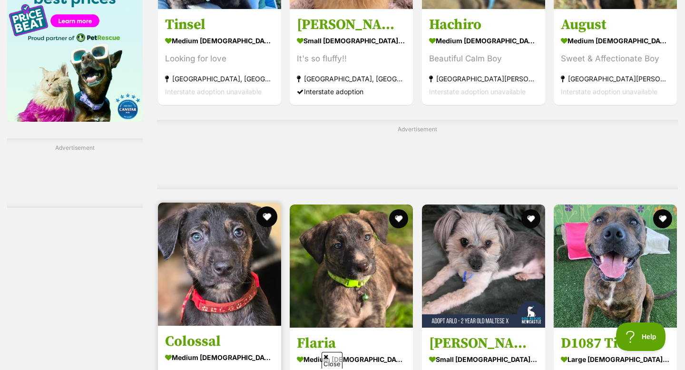  I want to click on div: Sweet & Affectionate Boy, so click(615, 58).